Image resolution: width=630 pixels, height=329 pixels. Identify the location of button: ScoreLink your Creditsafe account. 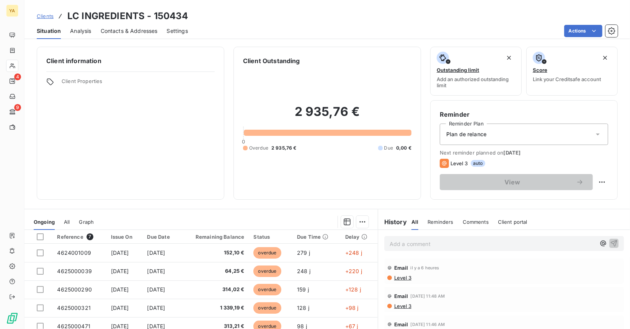
(572, 71).